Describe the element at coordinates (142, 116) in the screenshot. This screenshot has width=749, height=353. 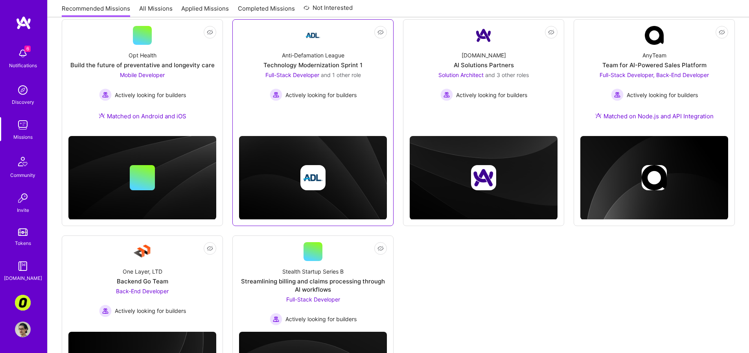
I see `div: Matched on Android and iOS` at that location.